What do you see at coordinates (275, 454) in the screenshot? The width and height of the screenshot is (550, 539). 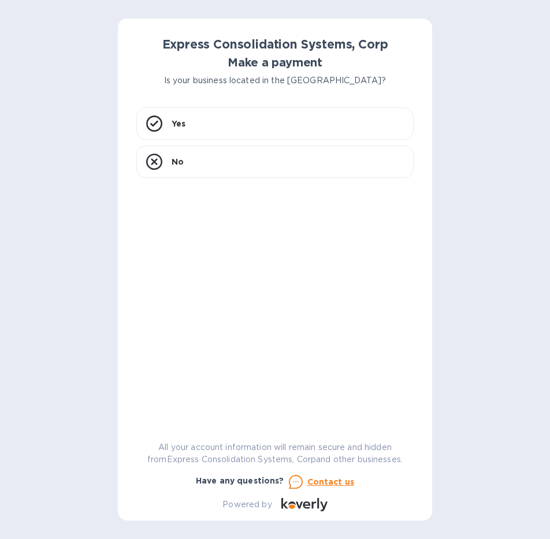 I see `p: All your account information will remain secure and hidden from Express Consolidation Systems, Co...` at bounding box center [275, 454].